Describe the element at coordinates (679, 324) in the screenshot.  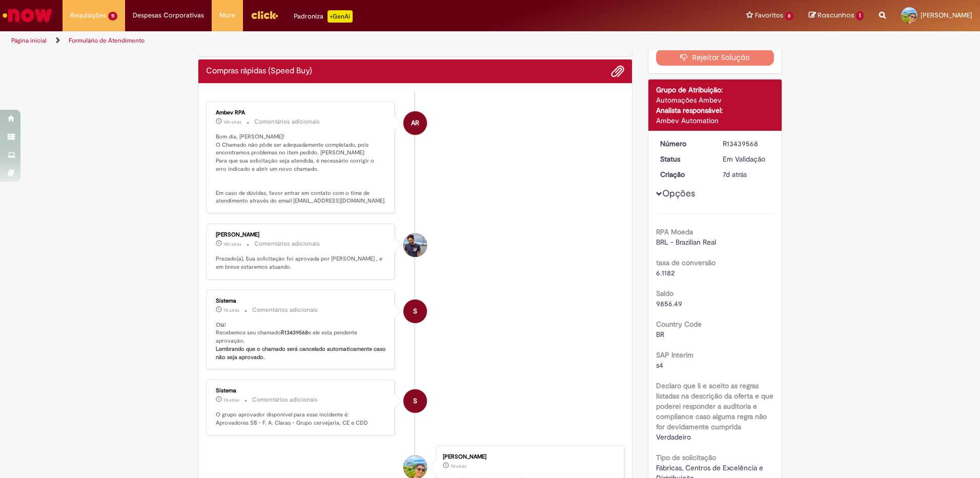
I see `b: Country Code` at that location.